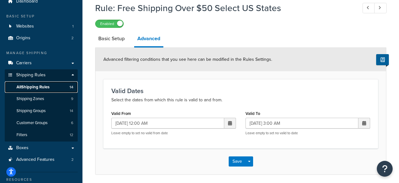 Image resolution: width=399 pixels, height=183 pixels. I want to click on a: Origins2, so click(41, 38).